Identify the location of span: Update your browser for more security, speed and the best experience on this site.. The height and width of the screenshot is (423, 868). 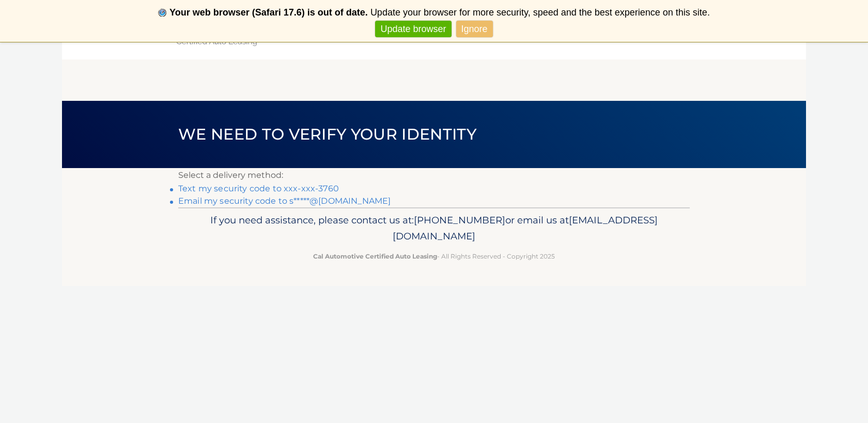
(540, 12).